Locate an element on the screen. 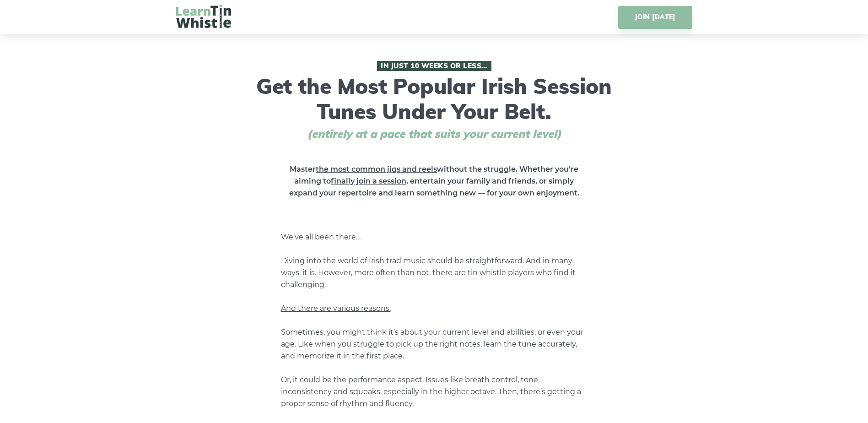  strong: Master without the struggle. Whether you’re aiming to , entertain your family and friends, or sim... is located at coordinates (434, 181).